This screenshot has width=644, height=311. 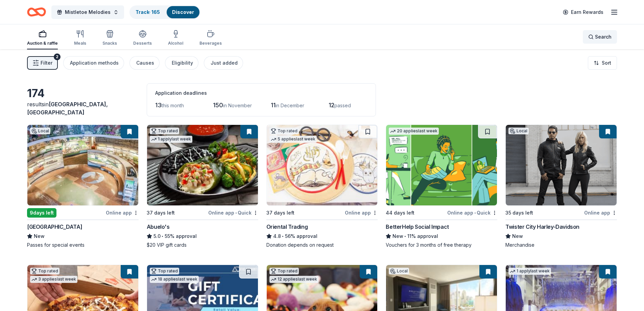 I want to click on div: BetterHelp Social Impact, so click(x=417, y=227).